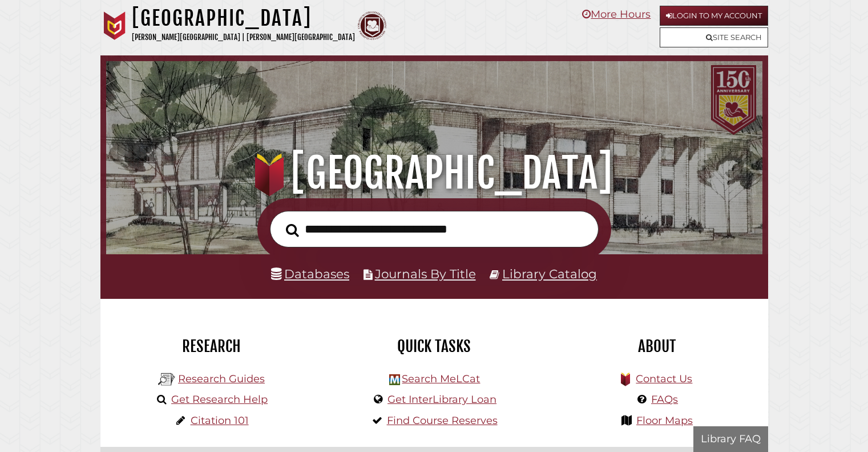 Image resolution: width=868 pixels, height=452 pixels. Describe the element at coordinates (440, 379) in the screenshot. I see `a: Search MeLCat` at that location.